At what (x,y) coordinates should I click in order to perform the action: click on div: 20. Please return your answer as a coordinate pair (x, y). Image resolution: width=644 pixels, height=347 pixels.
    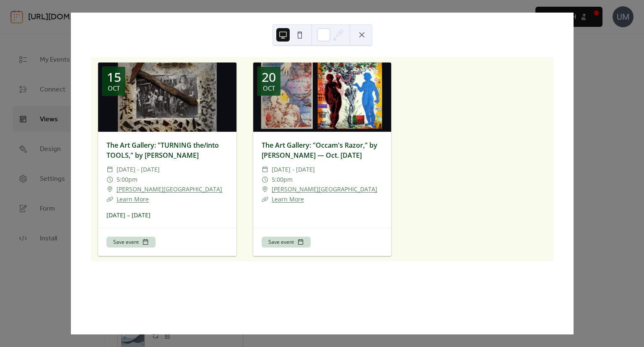
    Looking at the image, I should click on (269, 77).